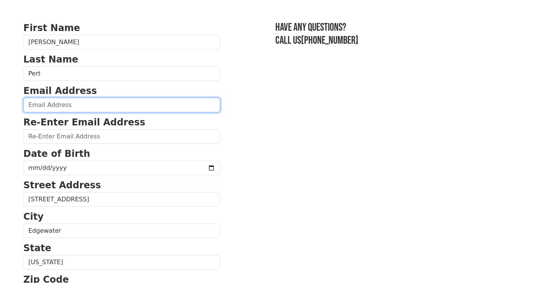  I want to click on strong: City, so click(33, 216).